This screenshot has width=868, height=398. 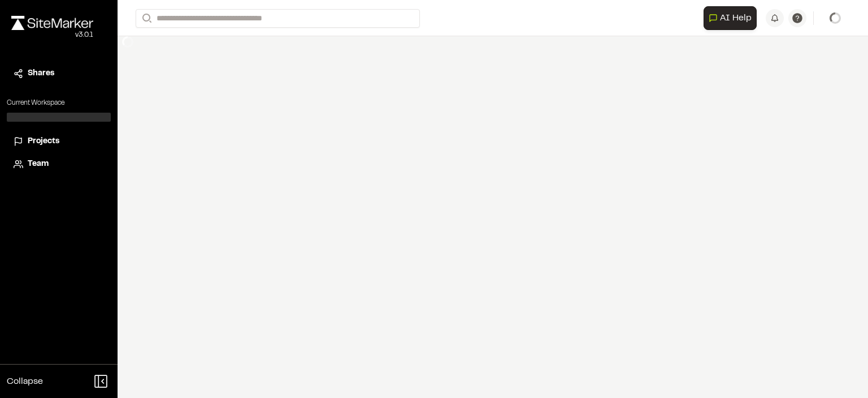 What do you see at coordinates (44, 141) in the screenshot?
I see `span: Projects` at bounding box center [44, 141].